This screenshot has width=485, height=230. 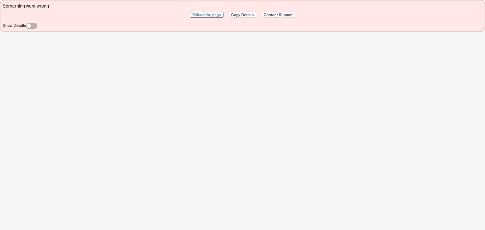 I want to click on span: Contact Support, so click(x=278, y=15).